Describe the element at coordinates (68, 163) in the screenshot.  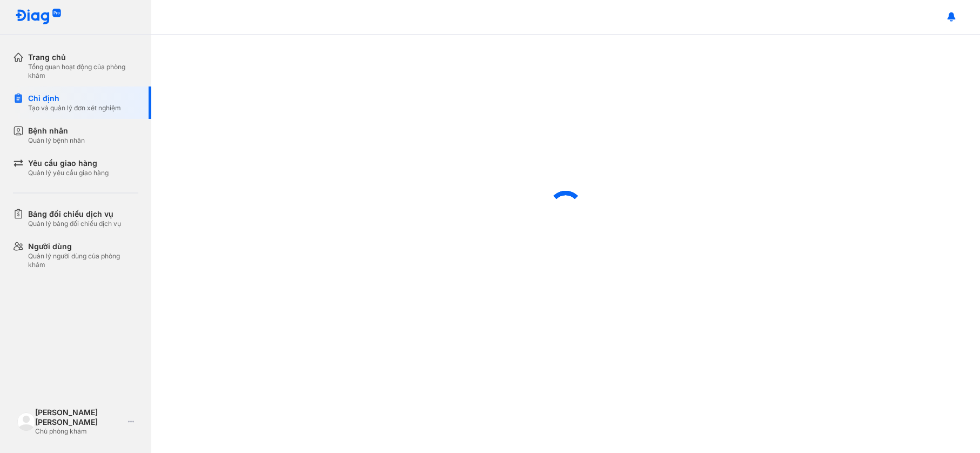
I see `div: Yêu cầu giao hàng` at that location.